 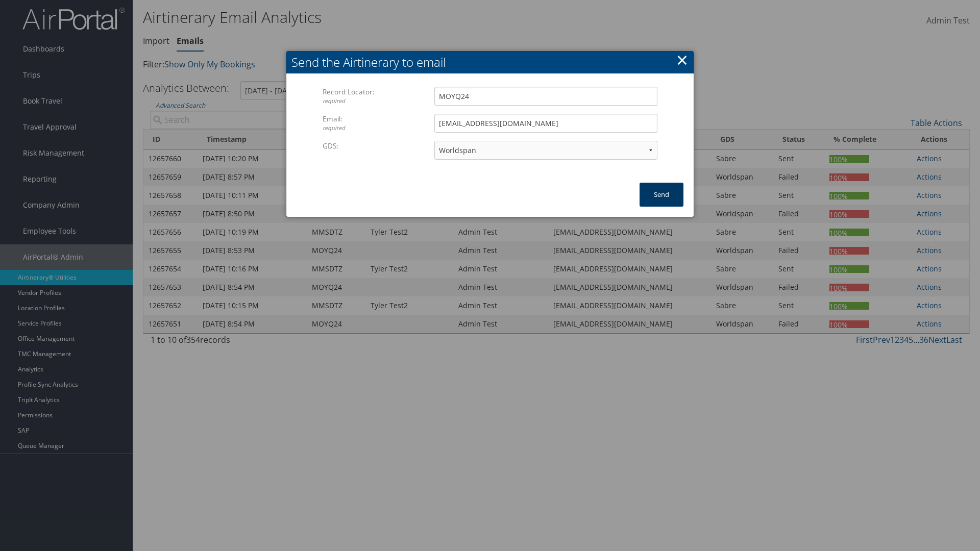 I want to click on label: GDS:, so click(x=379, y=146).